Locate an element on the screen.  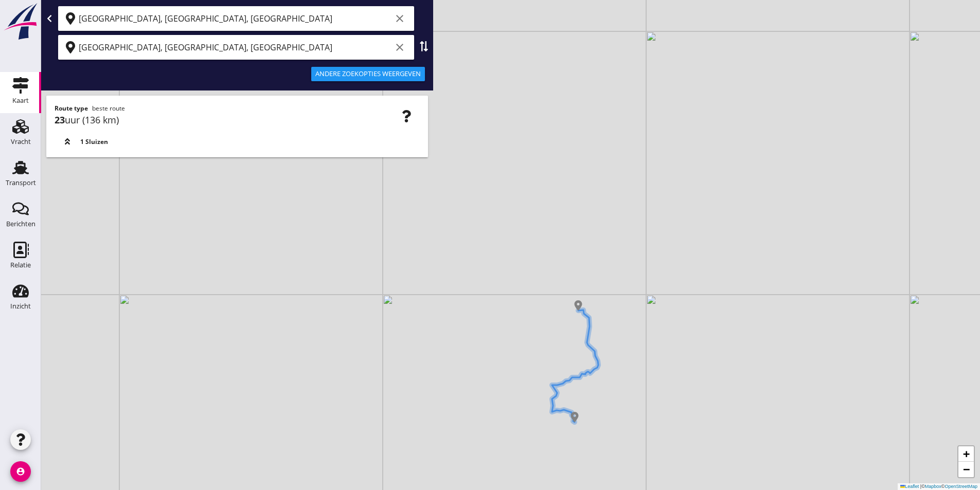
i: account_circle is located at coordinates (20, 472).